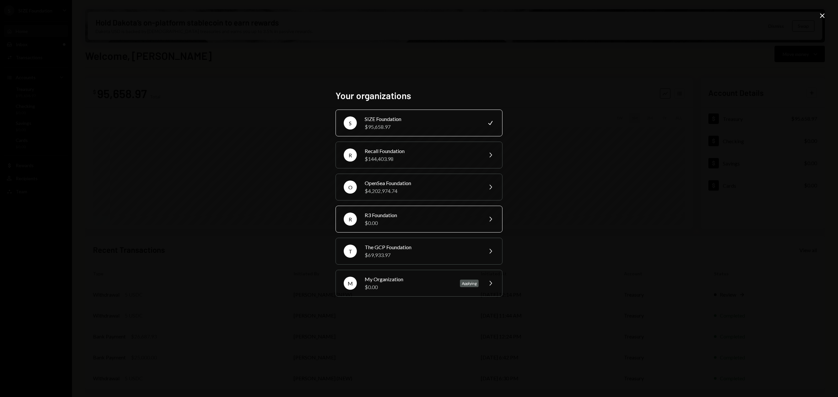  Describe the element at coordinates (419, 187) in the screenshot. I see `button: OOpenSea Foundation$4,202,974.74` at that location.